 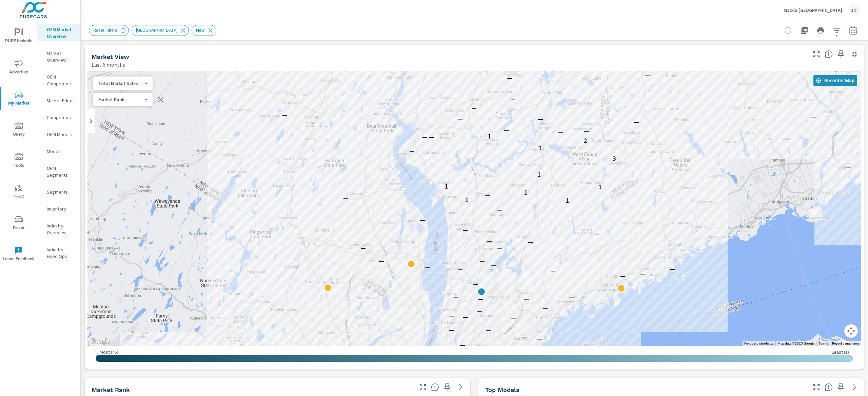 What do you see at coordinates (61, 57) in the screenshot?
I see `p: Market Overview` at bounding box center [61, 57].